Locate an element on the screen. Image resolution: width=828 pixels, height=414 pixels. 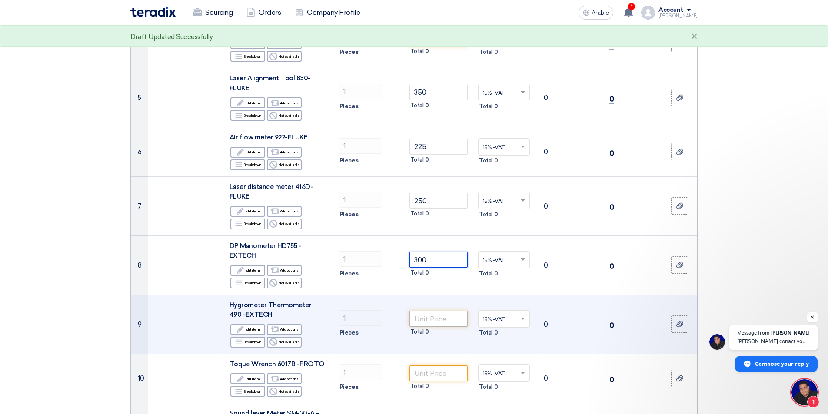
img: Teradix logo is located at coordinates (153, 12).